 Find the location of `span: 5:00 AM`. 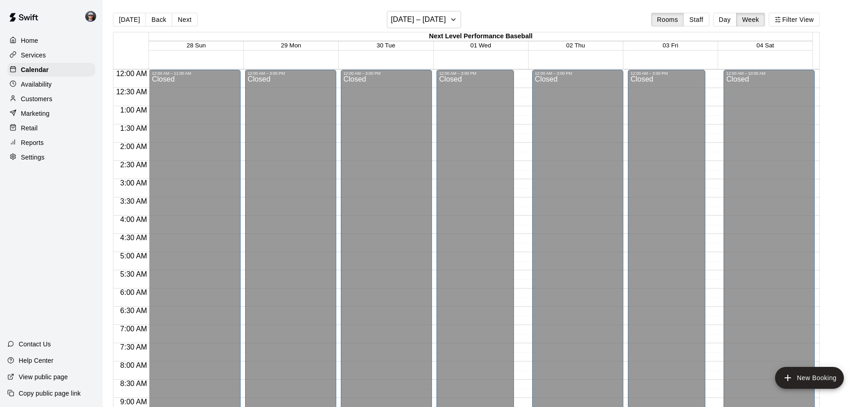

span: 5:00 AM is located at coordinates (134, 255).